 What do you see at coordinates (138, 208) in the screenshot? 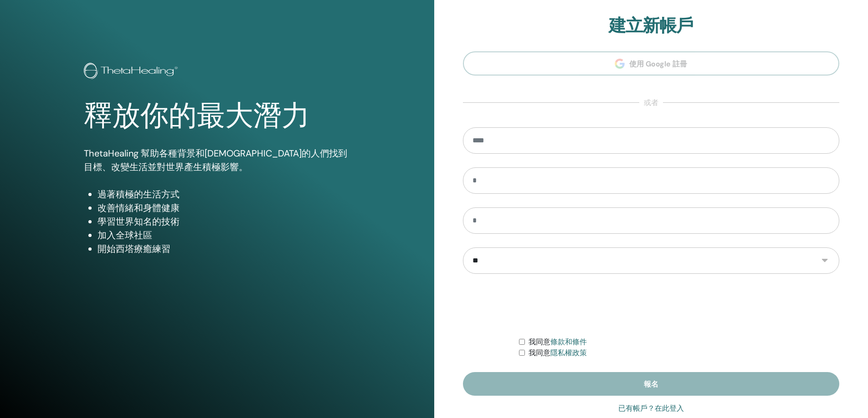
I see `font: 改善情緒和身體健康` at bounding box center [138, 208].